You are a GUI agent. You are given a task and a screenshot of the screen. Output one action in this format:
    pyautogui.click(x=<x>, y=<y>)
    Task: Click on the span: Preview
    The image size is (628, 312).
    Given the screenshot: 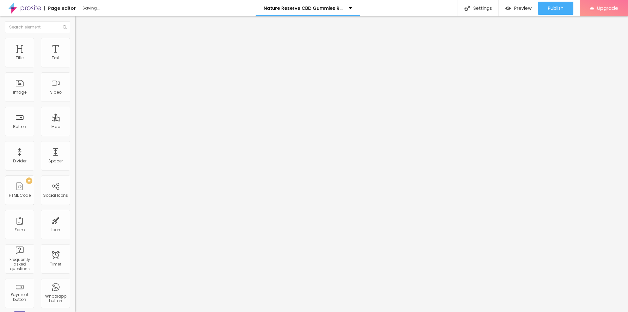 What is the action you would take?
    pyautogui.click(x=523, y=8)
    